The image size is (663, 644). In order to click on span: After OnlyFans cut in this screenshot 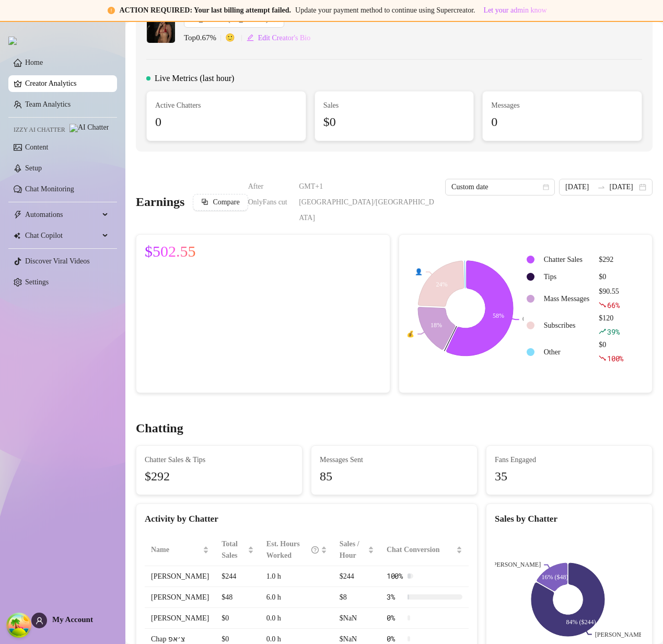, I will do `click(270, 194)`.